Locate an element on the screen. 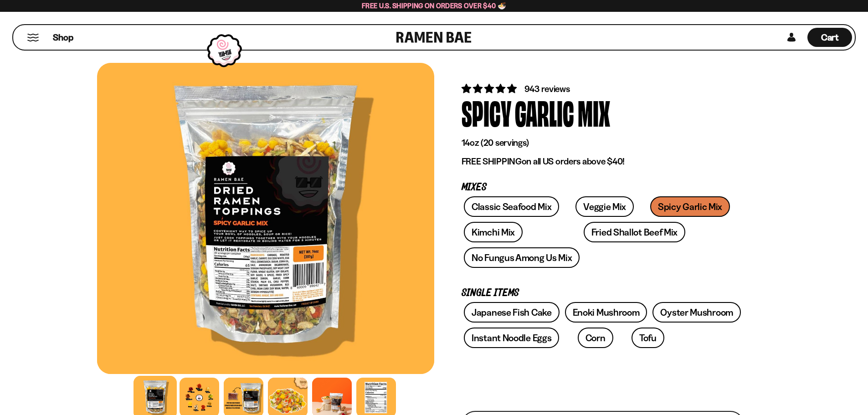 This screenshot has width=868, height=415. a: Kimchi Mix is located at coordinates (493, 232).